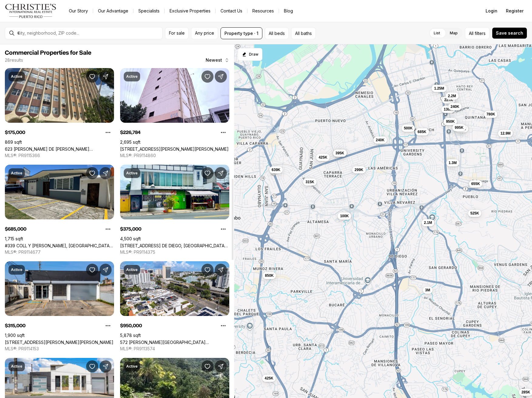 The image size is (532, 398). Describe the element at coordinates (208, 77) in the screenshot. I see `button: Save Property: 414 MUÑOZ RIVERA AVE #6A & 6B` at that location.